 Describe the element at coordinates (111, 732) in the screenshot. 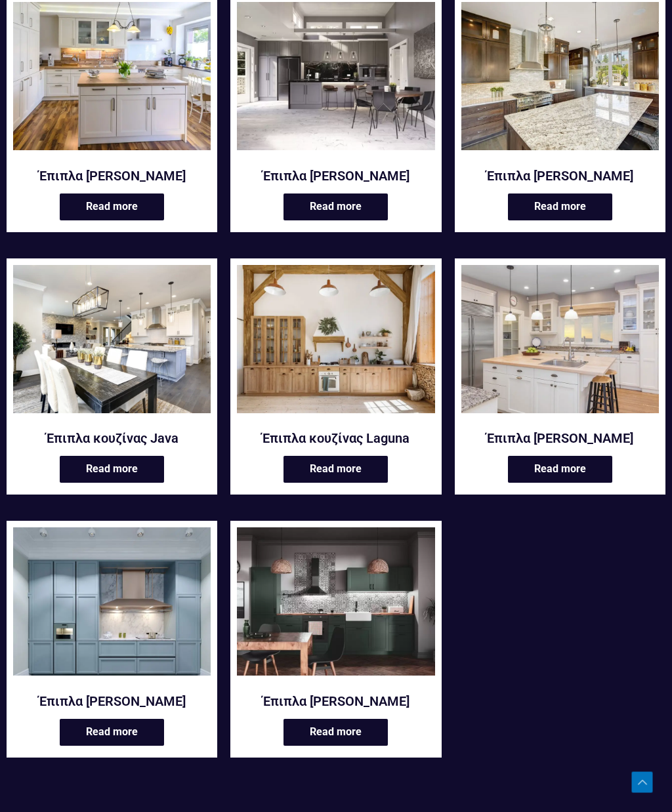

I see `a: Read more about “Έπιπλα κουζίνας Puka”` at that location.